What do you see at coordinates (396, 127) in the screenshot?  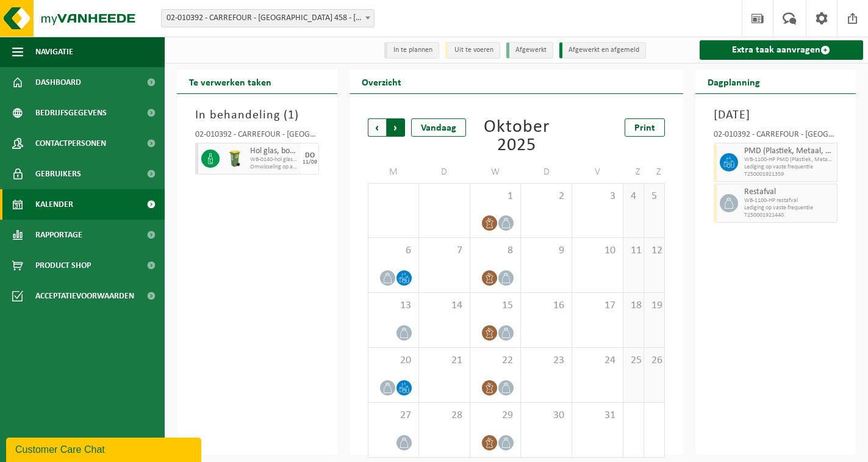 I see `span: Volgende` at bounding box center [396, 127].